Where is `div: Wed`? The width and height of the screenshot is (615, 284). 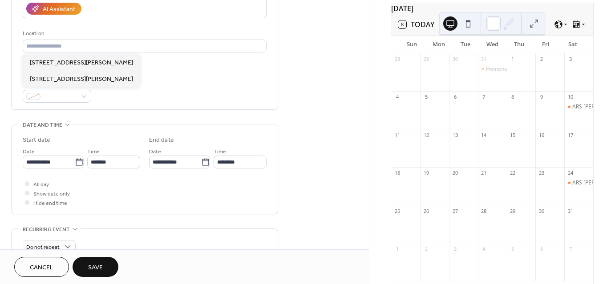 div: Wed is located at coordinates (492, 45).